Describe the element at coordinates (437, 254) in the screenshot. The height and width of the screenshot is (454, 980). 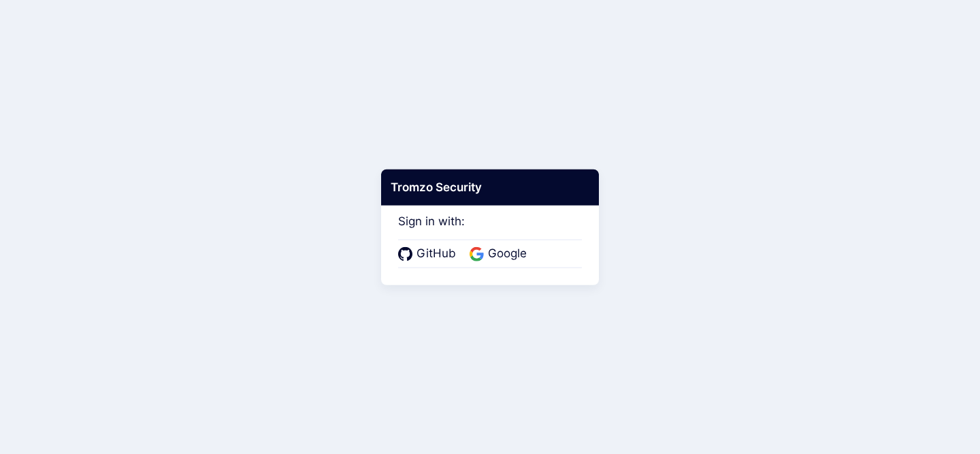
I see `span: GitHub` at that location.